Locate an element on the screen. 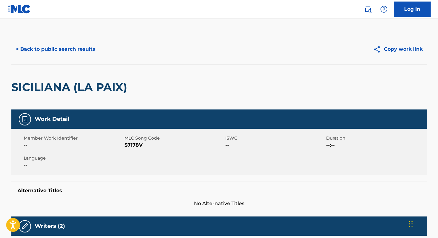  button: < Back to public search results is located at coordinates (55, 49).